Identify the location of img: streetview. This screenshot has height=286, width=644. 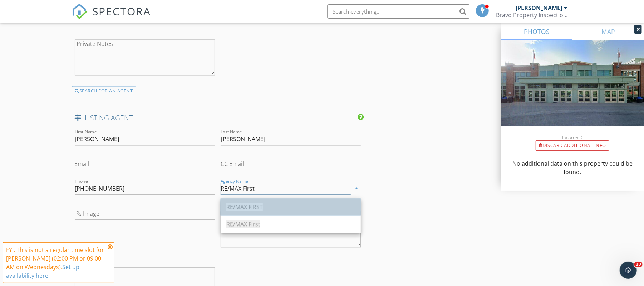
(573, 92).